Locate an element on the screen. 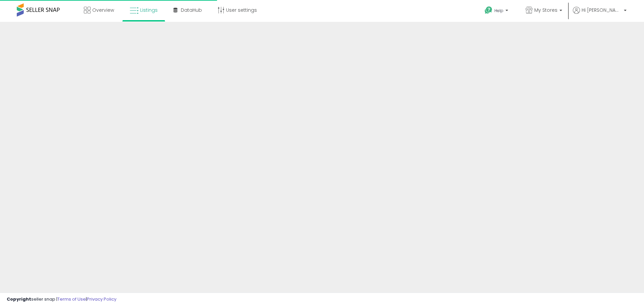 The image size is (644, 306). span: DataHub is located at coordinates (191, 10).